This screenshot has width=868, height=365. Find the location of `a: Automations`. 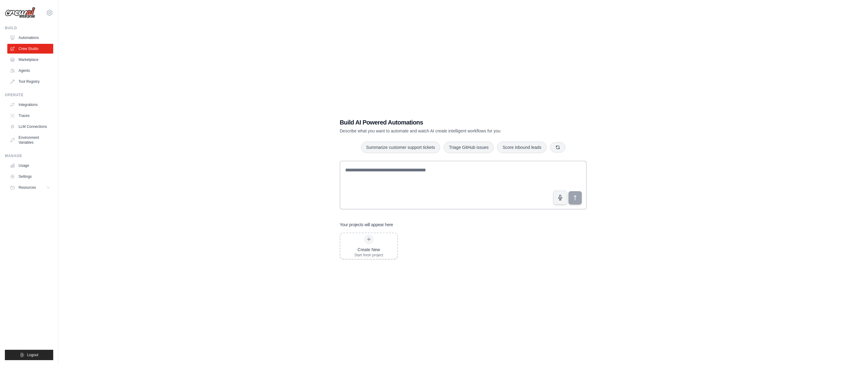

a: Automations is located at coordinates (30, 38).